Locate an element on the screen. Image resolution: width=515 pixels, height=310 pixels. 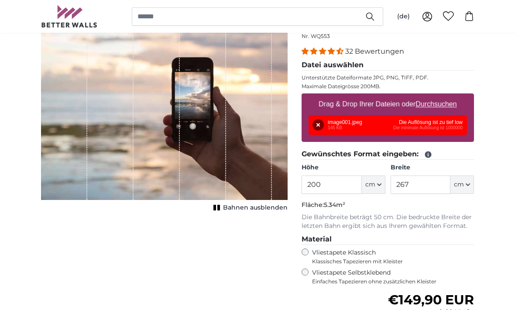
label: Drag & Drop Ihrer Dateien oder is located at coordinates (387, 104).